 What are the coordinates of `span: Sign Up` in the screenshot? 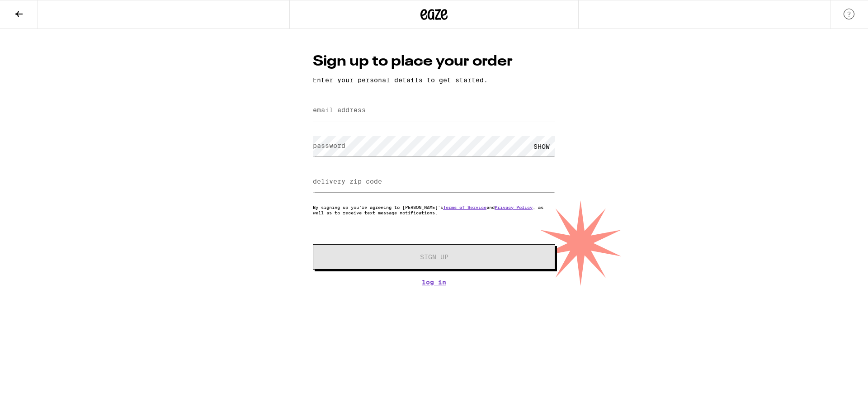 It's located at (434, 257).